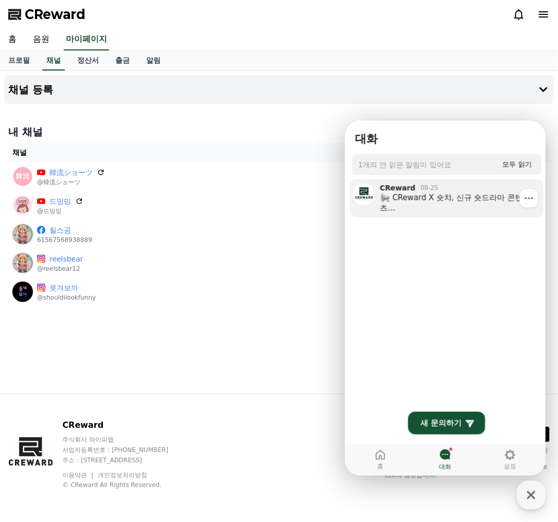 The width and height of the screenshot is (558, 522). Describe the element at coordinates (279, 132) in the screenshot. I see `h4: 내 채널` at that location.